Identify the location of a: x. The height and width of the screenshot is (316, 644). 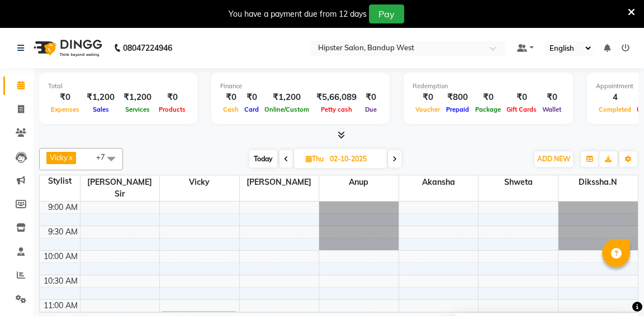
(70, 158).